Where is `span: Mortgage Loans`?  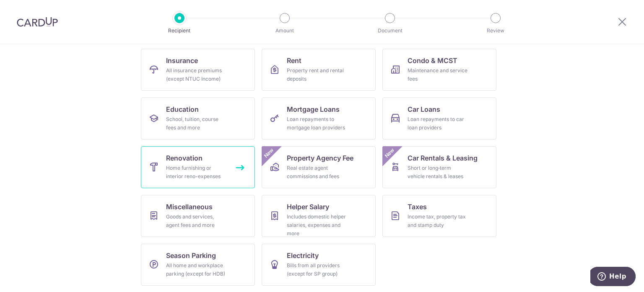 span: Mortgage Loans is located at coordinates (313, 109).